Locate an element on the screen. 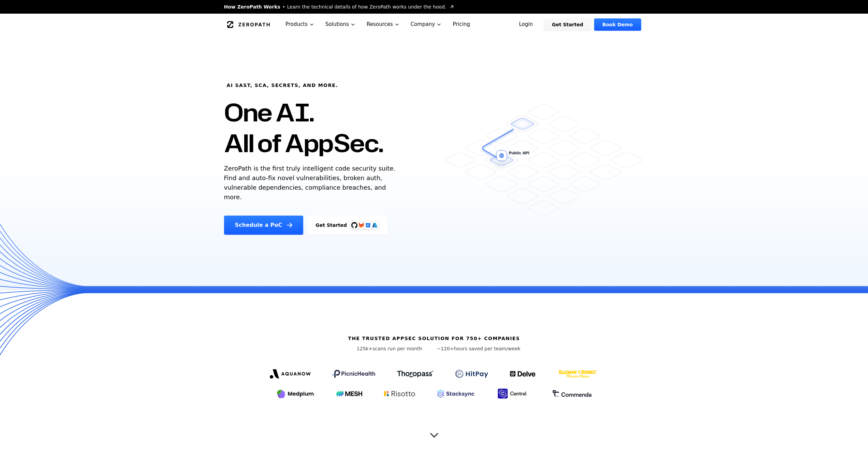 The image size is (868, 453). h6: AI SAST, SCA, Secrets, and more. is located at coordinates (282, 85).